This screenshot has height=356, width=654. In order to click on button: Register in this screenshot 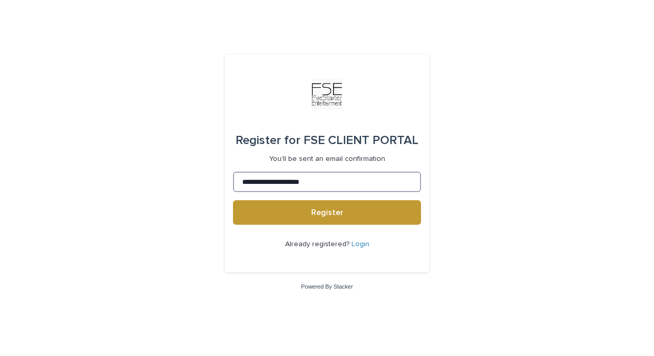, I will do `click(327, 212)`.